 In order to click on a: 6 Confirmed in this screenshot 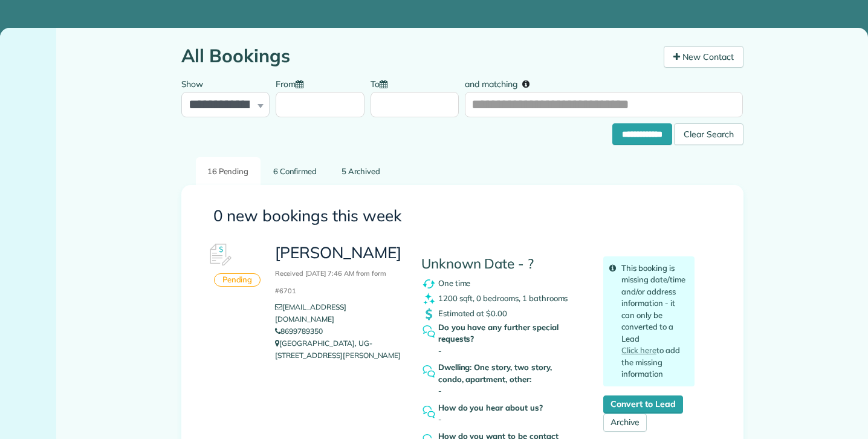, I will do `click(295, 171)`.